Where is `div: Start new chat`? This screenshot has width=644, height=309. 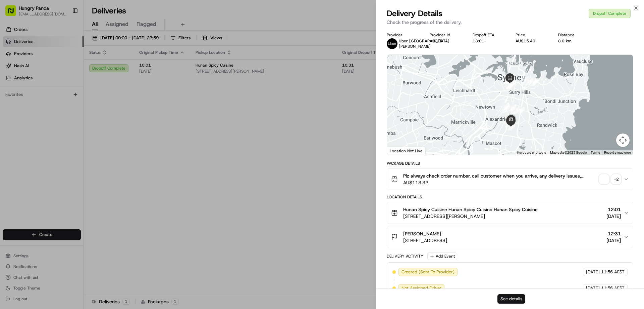 div: Start new chat is located at coordinates (70, 68).